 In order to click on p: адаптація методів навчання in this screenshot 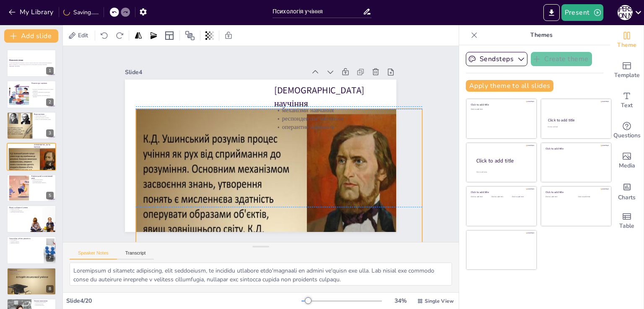, I will do `click(42, 182)`.